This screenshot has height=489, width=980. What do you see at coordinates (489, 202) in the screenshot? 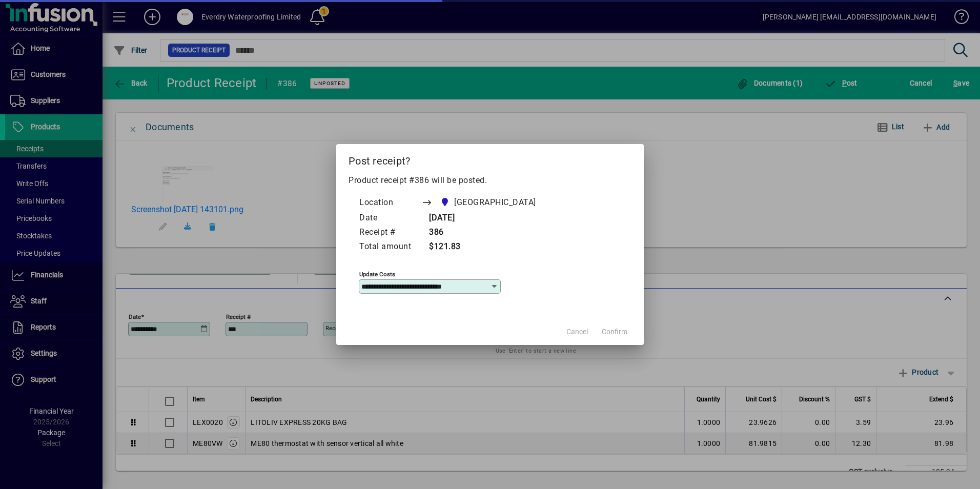
I see `span: Queenstown` at bounding box center [489, 202].